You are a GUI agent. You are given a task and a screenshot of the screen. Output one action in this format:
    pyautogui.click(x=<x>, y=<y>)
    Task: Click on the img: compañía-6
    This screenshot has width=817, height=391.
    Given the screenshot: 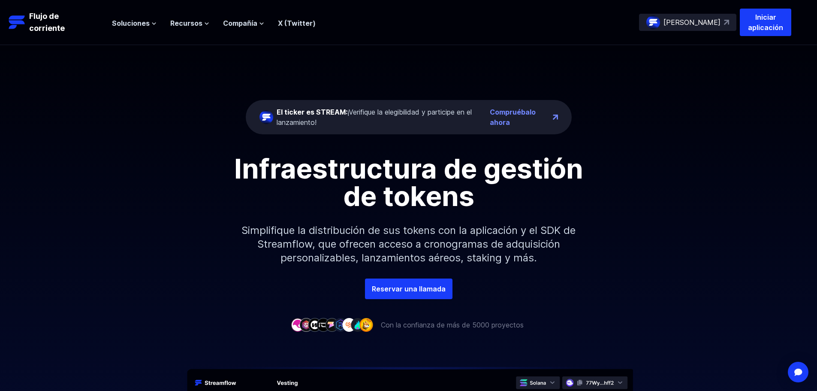 What is the action you would take?
    pyautogui.click(x=341, y=324)
    